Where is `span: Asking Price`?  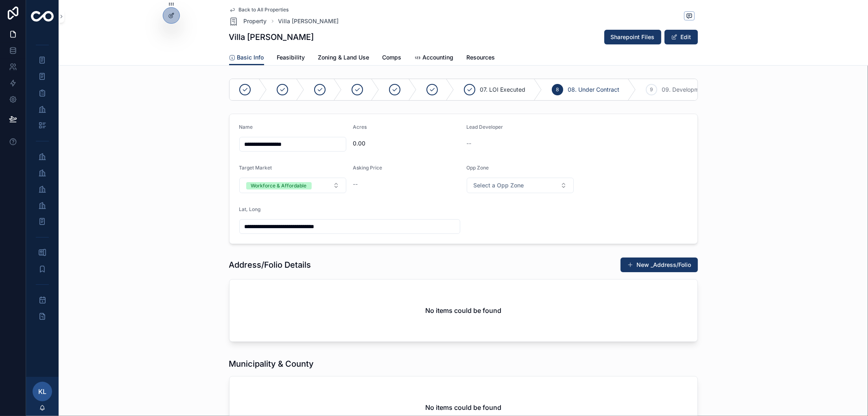 span: Asking Price is located at coordinates (368, 167).